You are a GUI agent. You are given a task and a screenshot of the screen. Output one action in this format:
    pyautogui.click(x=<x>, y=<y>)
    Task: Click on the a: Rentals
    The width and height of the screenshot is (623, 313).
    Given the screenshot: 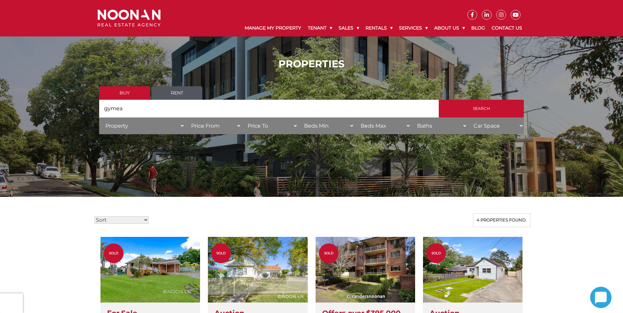 What is the action you would take?
    pyautogui.click(x=379, y=28)
    